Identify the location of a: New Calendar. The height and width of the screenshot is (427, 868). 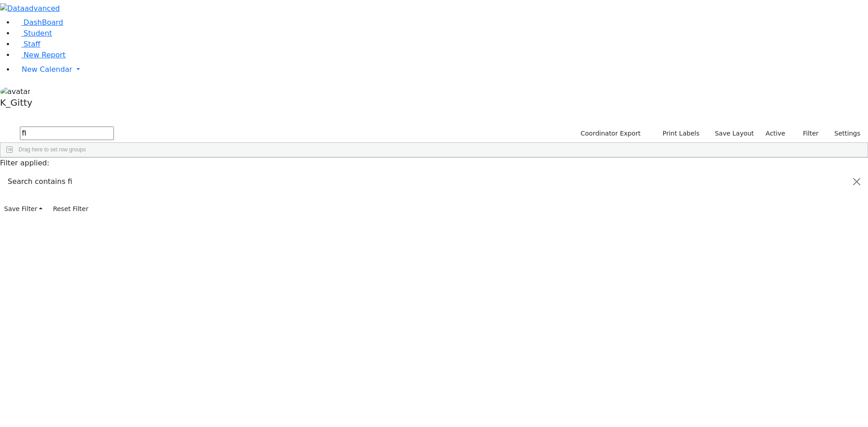
(441, 70).